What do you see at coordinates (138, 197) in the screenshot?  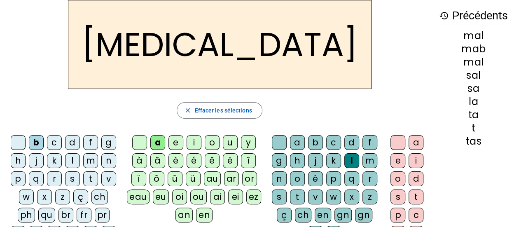 I see `div: eau` at bounding box center [138, 197].